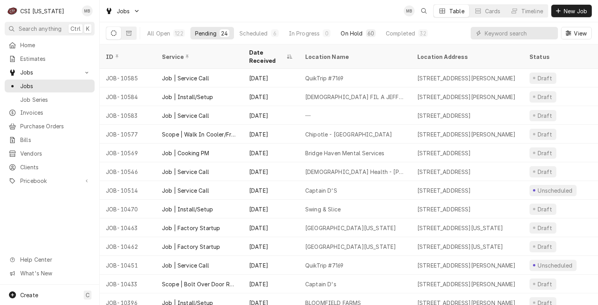  What do you see at coordinates (49, 180) in the screenshot?
I see `a: Go to Pricebook` at bounding box center [49, 180].